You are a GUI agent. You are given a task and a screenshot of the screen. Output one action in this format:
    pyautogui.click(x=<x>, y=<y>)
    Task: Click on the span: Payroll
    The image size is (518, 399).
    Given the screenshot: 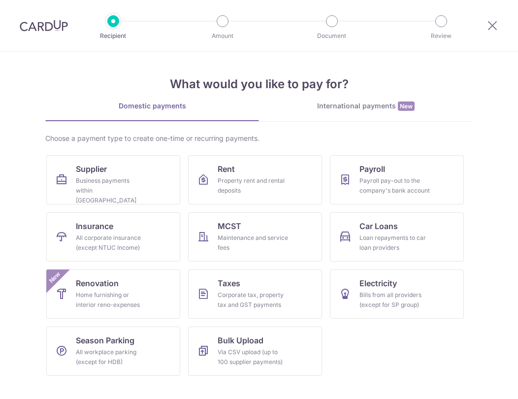 What is the action you would take?
    pyautogui.click(x=373, y=169)
    